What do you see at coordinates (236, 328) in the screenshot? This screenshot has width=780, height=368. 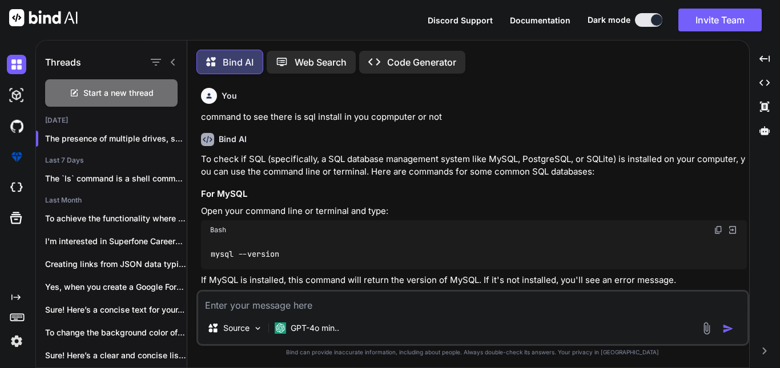 I see `p: Source` at bounding box center [236, 328].